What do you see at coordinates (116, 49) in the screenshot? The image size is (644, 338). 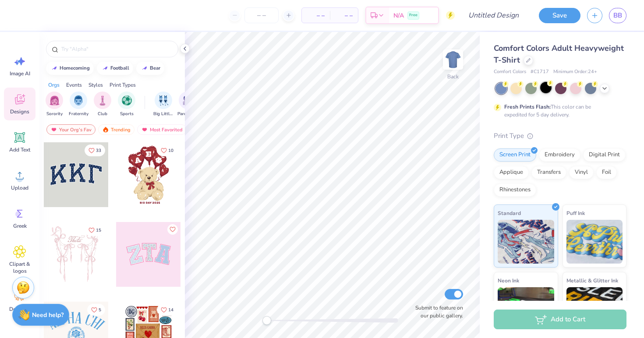 I see `input: Try "Alpha"` at bounding box center [116, 49].